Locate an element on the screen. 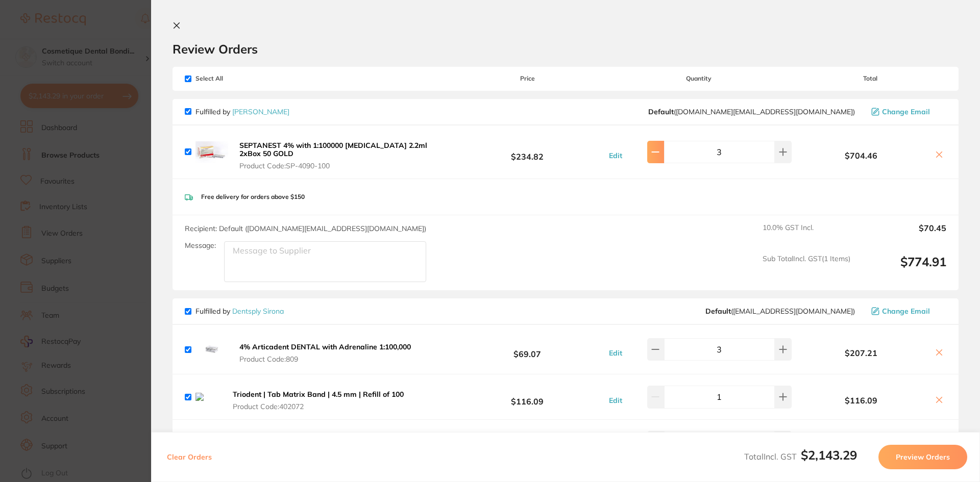 The width and height of the screenshot is (980, 482). span: Product Code: SP-4090-100 is located at coordinates (344, 166).